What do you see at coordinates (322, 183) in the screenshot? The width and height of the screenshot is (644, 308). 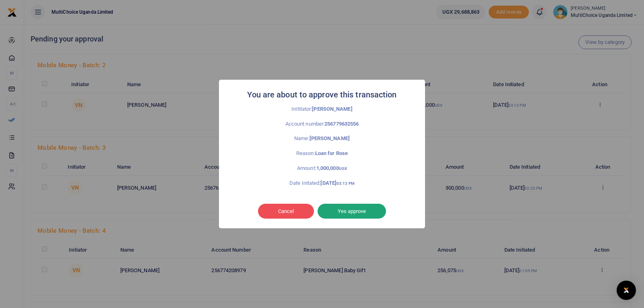 I see `p: Date Initated:` at bounding box center [322, 183].